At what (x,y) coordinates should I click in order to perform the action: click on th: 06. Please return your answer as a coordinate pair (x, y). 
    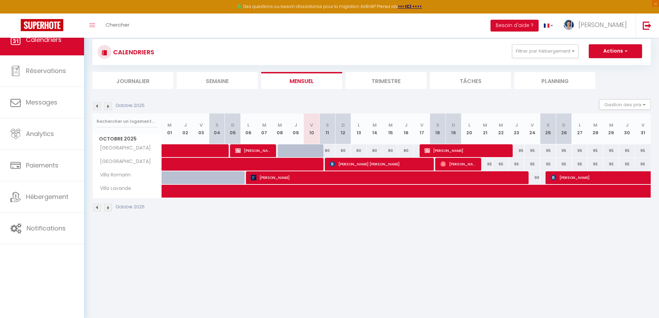
    Looking at the image, I should click on (248, 129).